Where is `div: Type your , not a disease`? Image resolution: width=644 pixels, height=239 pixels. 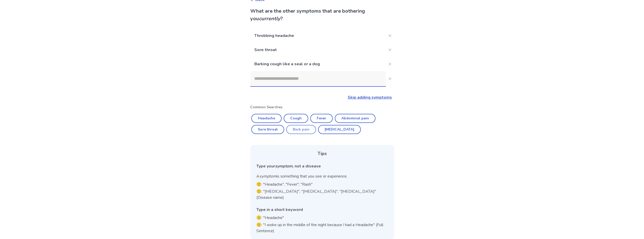
div: Type your , not a disease is located at coordinates (322, 166).